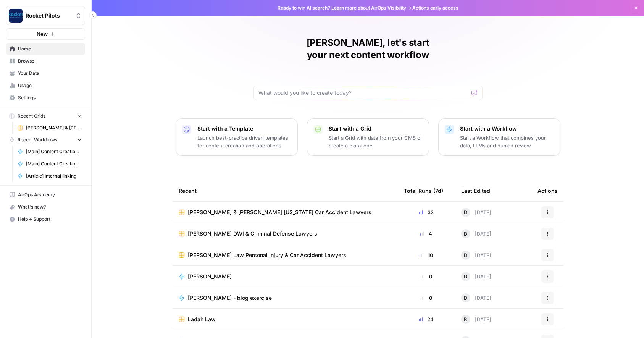  Describe the element at coordinates (46, 61) in the screenshot. I see `a: Browse` at that location.